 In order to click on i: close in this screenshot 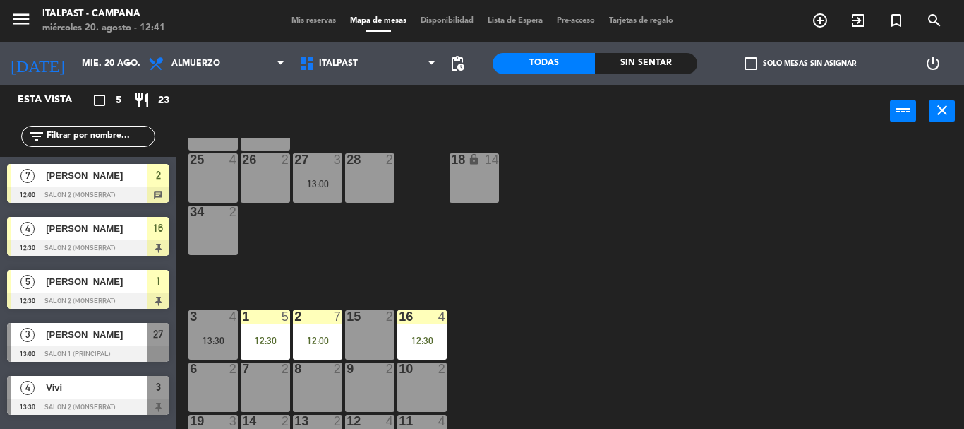, I will do `click(943, 110)`.